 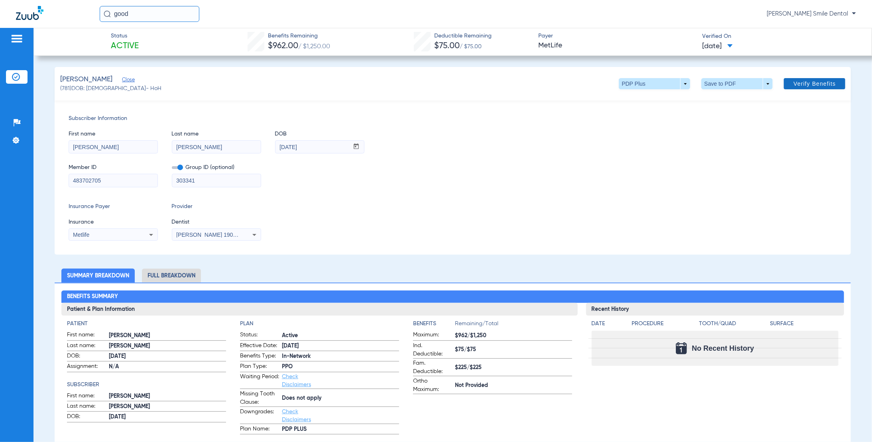 I want to click on h3: Recent History, so click(x=715, y=309).